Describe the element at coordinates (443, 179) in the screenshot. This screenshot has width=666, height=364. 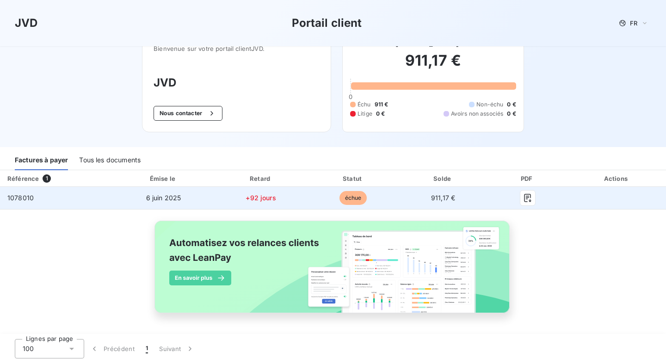
I see `div: Solde` at that location.